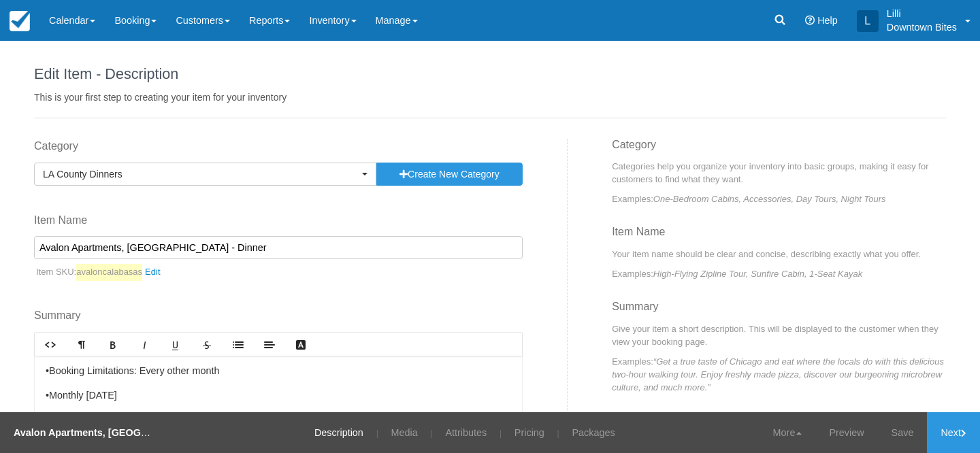 Image resolution: width=980 pixels, height=453 pixels. What do you see at coordinates (779, 335) in the screenshot?
I see `p: Give your item a short description. This will be displayed to the customer when they view your bo...` at bounding box center [779, 335].